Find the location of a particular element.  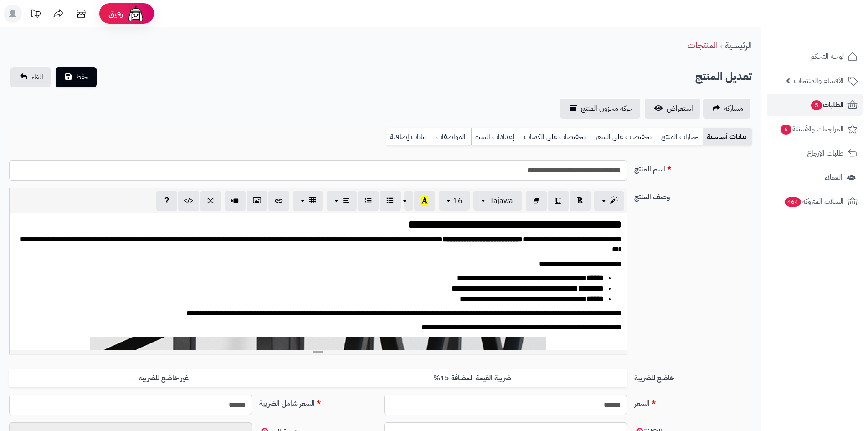

span: العملاء is located at coordinates (833, 177).